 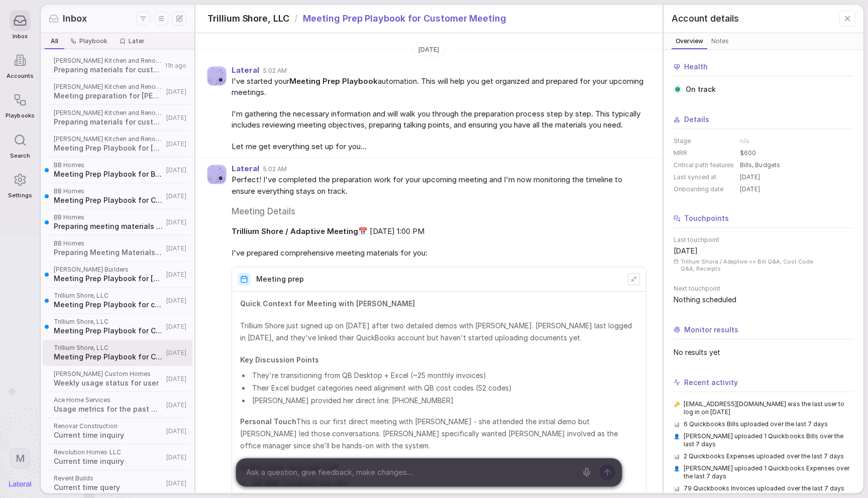 What do you see at coordinates (20, 183) in the screenshot?
I see `a: Settings` at bounding box center [20, 183].